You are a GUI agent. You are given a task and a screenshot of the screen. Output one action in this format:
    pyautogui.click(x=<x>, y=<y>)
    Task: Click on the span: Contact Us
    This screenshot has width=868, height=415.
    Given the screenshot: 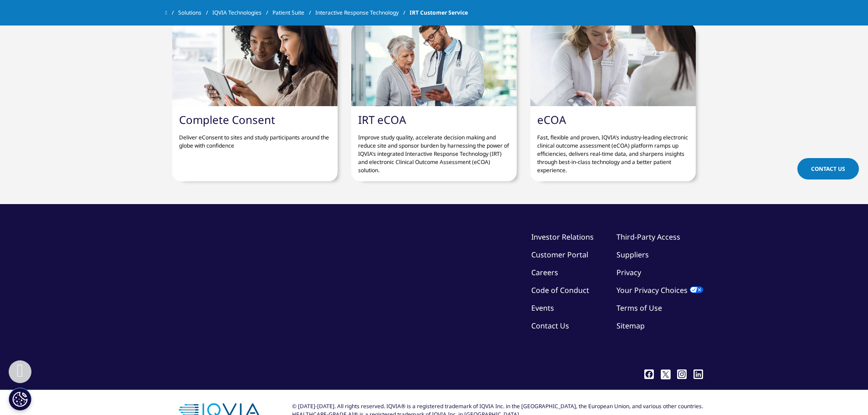 What is the action you would take?
    pyautogui.click(x=828, y=169)
    